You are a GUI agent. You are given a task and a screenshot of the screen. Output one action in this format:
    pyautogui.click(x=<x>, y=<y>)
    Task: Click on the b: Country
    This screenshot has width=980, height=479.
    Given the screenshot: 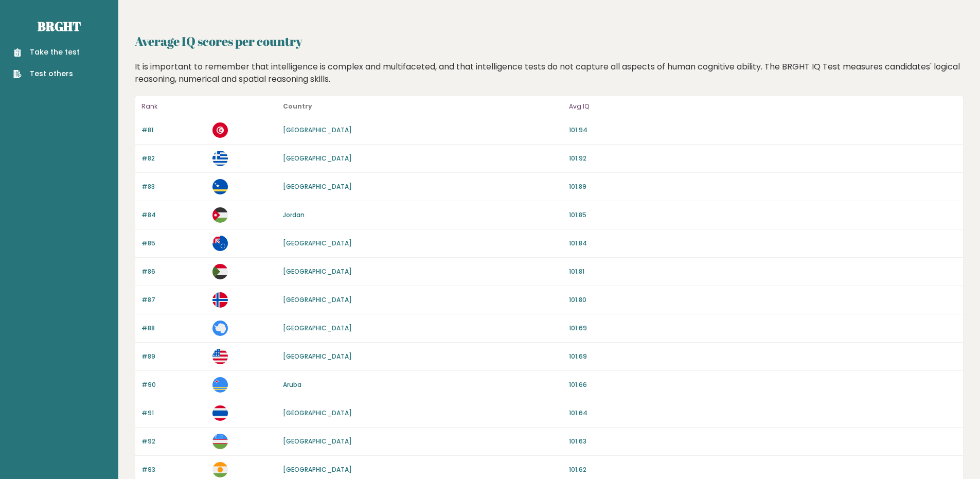 What is the action you would take?
    pyautogui.click(x=298, y=106)
    